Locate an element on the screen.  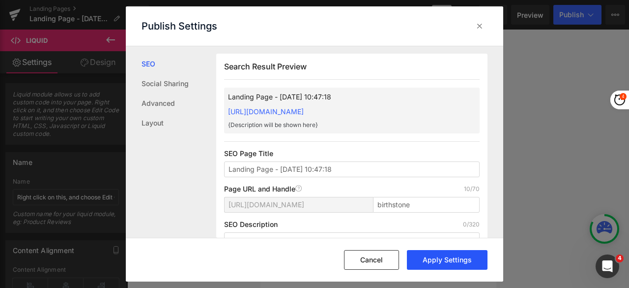
input: Enter your page title... is located at coordinates (352, 169).